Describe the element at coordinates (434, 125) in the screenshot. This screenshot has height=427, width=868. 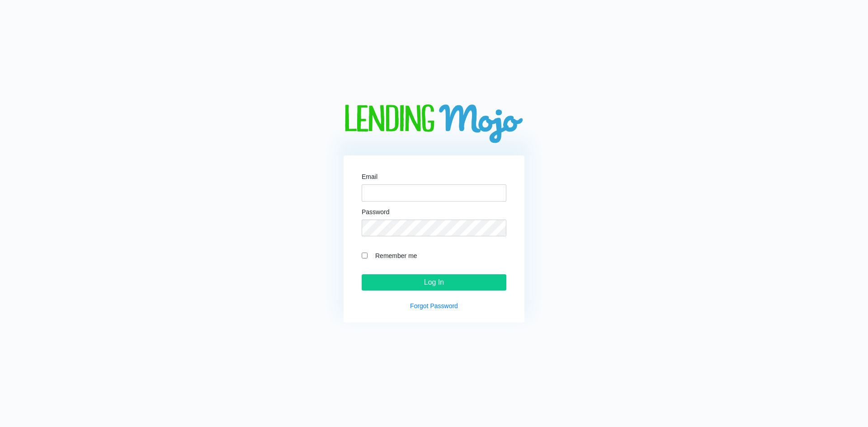
I see `img: logo-big.png` at that location.